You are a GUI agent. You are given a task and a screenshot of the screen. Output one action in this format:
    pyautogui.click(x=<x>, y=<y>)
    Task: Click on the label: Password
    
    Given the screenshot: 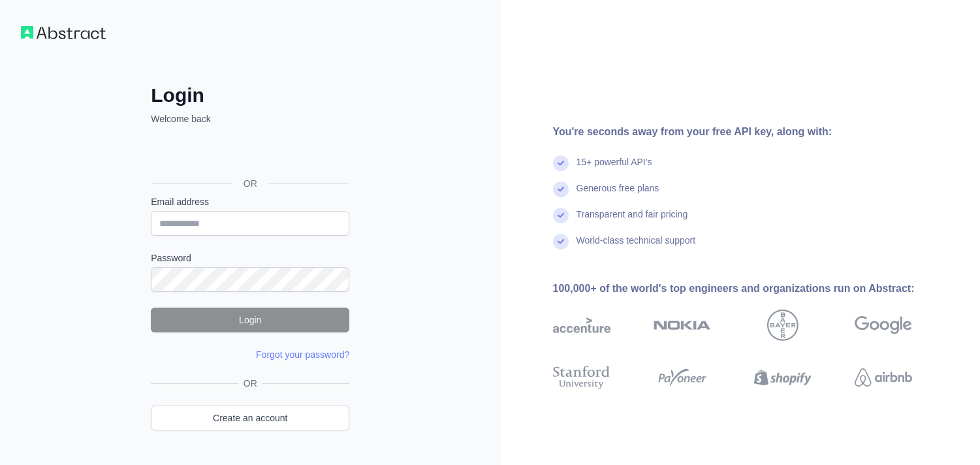 What is the action you would take?
    pyautogui.click(x=250, y=258)
    